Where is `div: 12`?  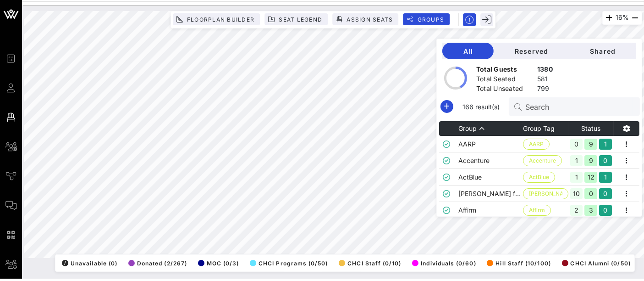
div: 12 is located at coordinates (591, 177).